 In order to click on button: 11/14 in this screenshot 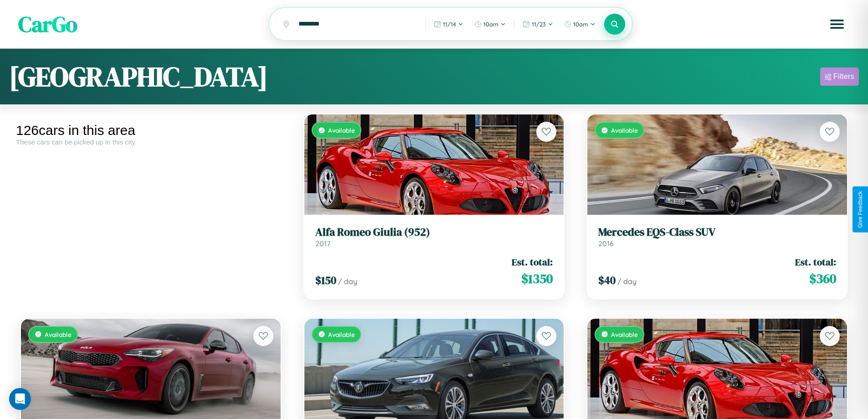, I will do `click(449, 24)`.